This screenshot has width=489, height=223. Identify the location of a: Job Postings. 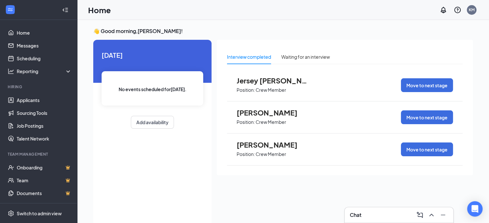
(44, 126).